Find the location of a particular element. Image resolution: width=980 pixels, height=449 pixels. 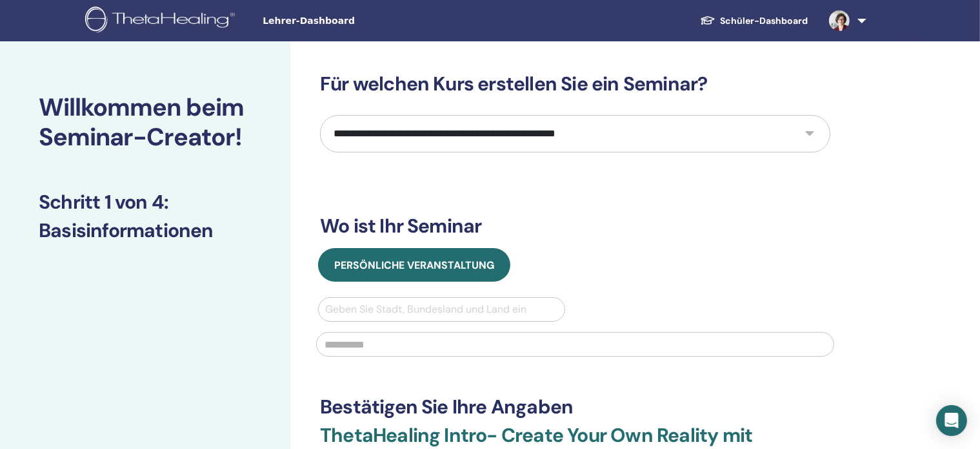

font: Persönliche Veranstaltung is located at coordinates (415, 265).